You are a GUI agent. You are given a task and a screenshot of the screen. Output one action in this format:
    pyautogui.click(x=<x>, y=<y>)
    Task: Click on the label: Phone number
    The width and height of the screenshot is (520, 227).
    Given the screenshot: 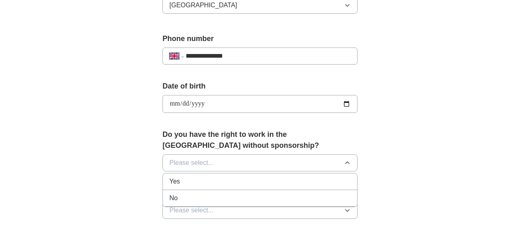 What is the action you would take?
    pyautogui.click(x=260, y=39)
    